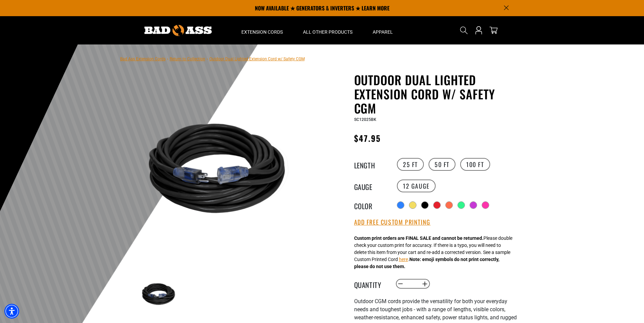 The width and height of the screenshot is (644, 323). Describe the element at coordinates (143, 59) in the screenshot. I see `a: Bad Ass Extension Cords` at that location.